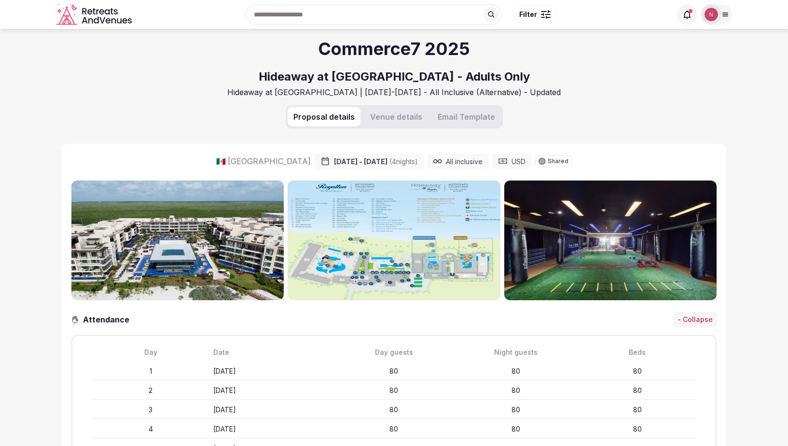 The height and width of the screenshot is (446, 788). I want to click on button: - Collapse, so click(694, 319).